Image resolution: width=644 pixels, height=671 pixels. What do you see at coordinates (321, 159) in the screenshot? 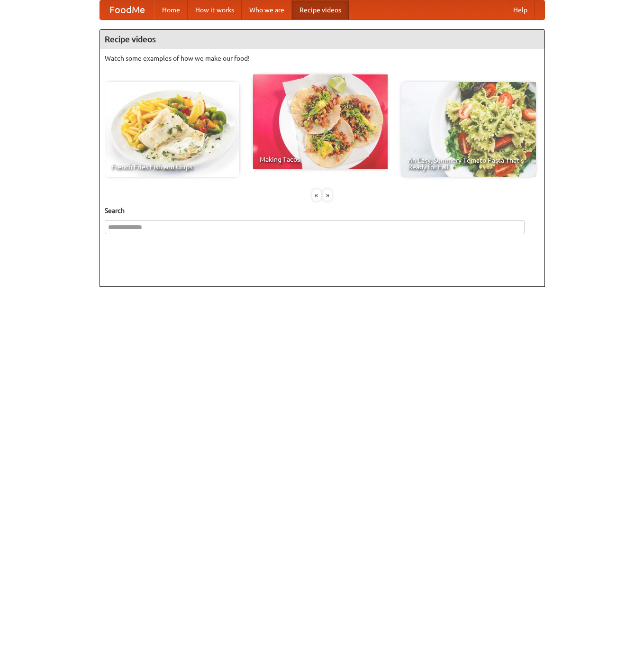
I see `span: Making Tacos` at bounding box center [321, 159].